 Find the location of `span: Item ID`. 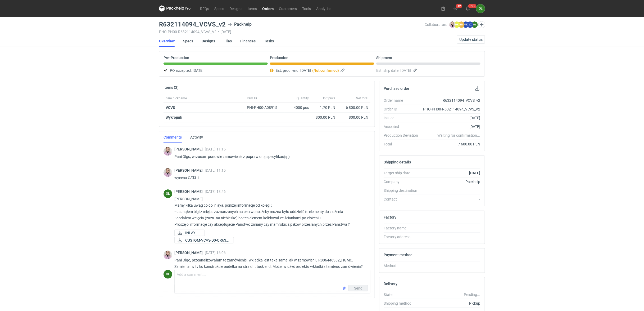

span: Item ID is located at coordinates (252, 98).